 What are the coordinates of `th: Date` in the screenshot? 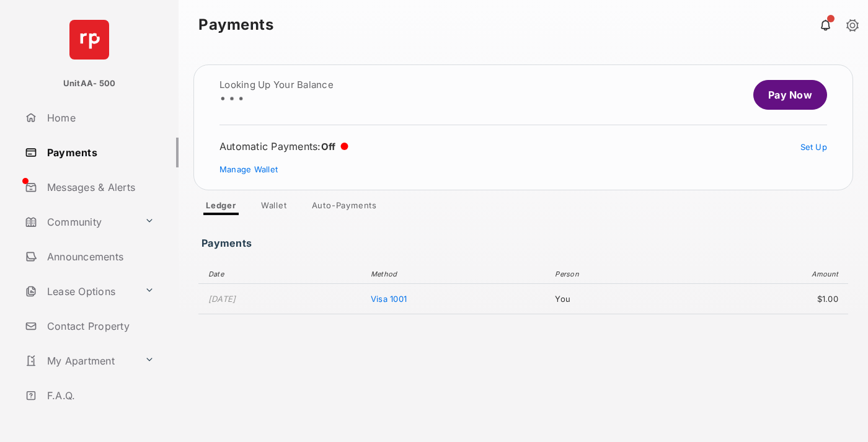 It's located at (282, 274).